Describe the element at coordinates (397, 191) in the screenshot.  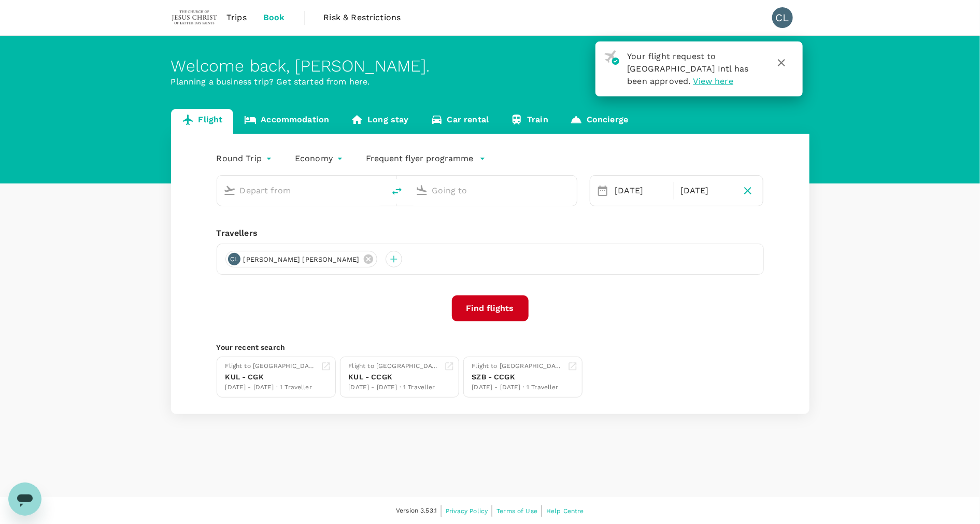
I see `button: delete` at that location.